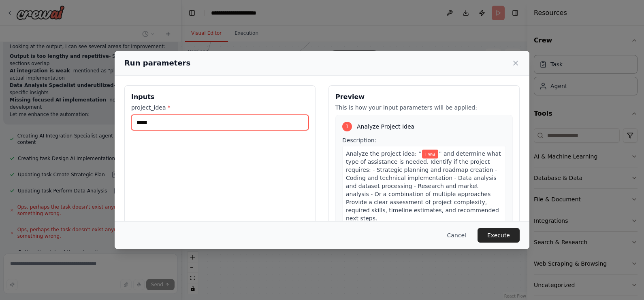 The width and height of the screenshot is (644, 300). Describe the element at coordinates (457, 235) in the screenshot. I see `button: Cancel` at that location.